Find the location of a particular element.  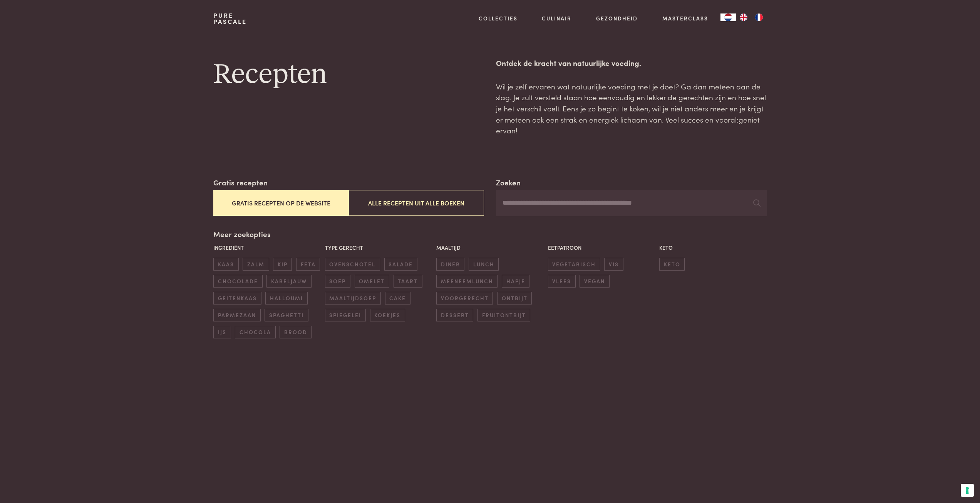

p: Wil je zelf ervaren wat natuurlijke voeding met je doet? Ga dan meteen aan de slag. Je zult verst... is located at coordinates (631, 108).